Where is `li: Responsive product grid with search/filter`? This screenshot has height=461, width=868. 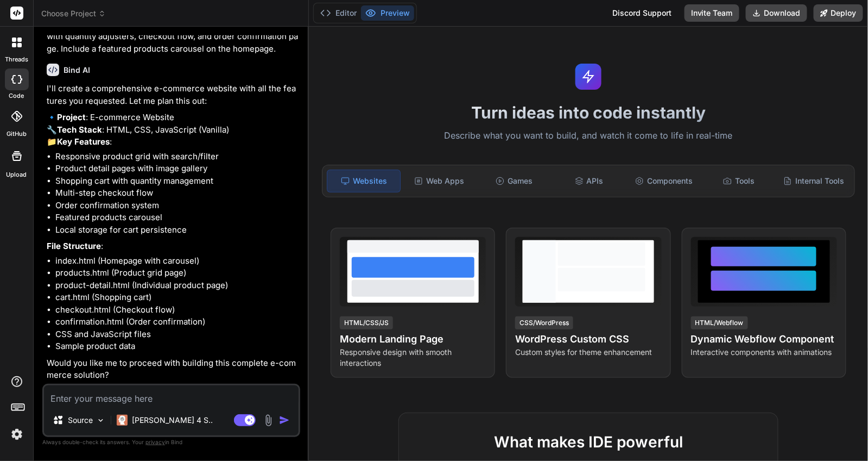 li: Responsive product grid with search/filter is located at coordinates (177, 157).